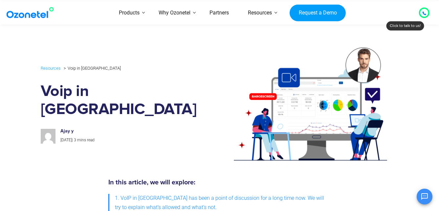  Describe the element at coordinates (48, 136) in the screenshot. I see `img: ca79e7ff75a4a49ece3c360be6bc1c9ae11b1190ab38fa3a42769ffe2efab0fe` at that location.